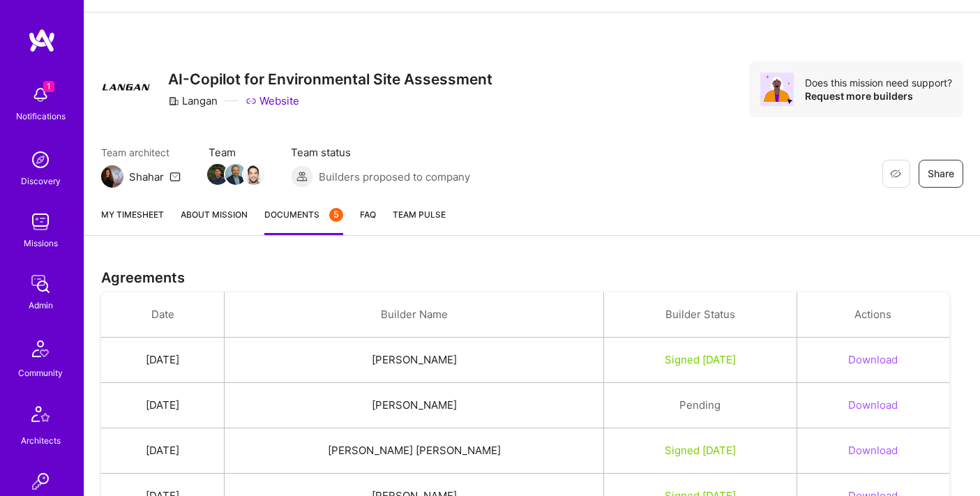 The height and width of the screenshot is (496, 980). What do you see at coordinates (141, 152) in the screenshot?
I see `span: Team architect` at bounding box center [141, 152].